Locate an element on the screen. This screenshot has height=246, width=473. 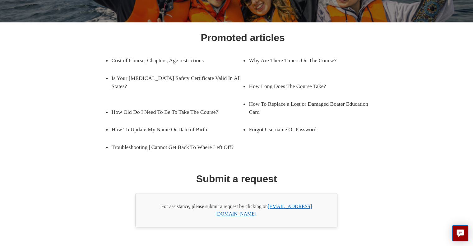
a: How Old Do I Need To Be To Take The Course? is located at coordinates (172, 112).